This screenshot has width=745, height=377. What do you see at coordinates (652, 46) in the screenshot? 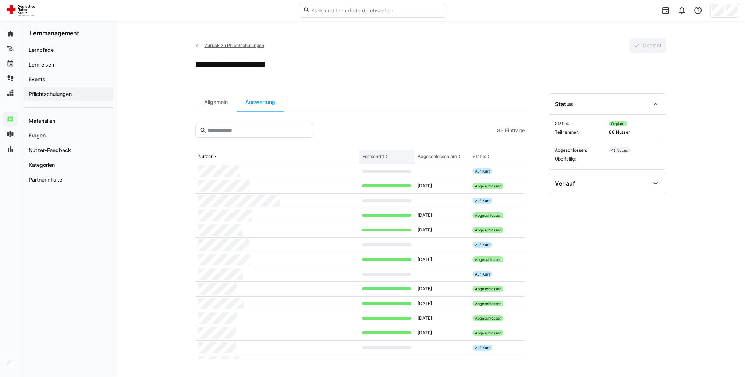
I see `span: Geplant` at bounding box center [652, 46].